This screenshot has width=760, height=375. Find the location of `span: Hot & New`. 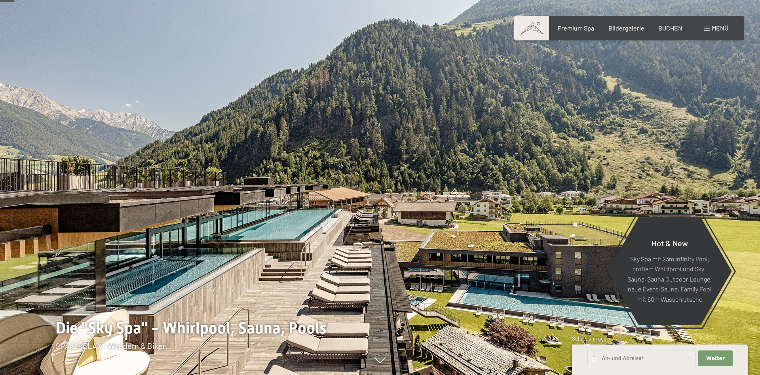

span: Hot & New is located at coordinates (670, 243).